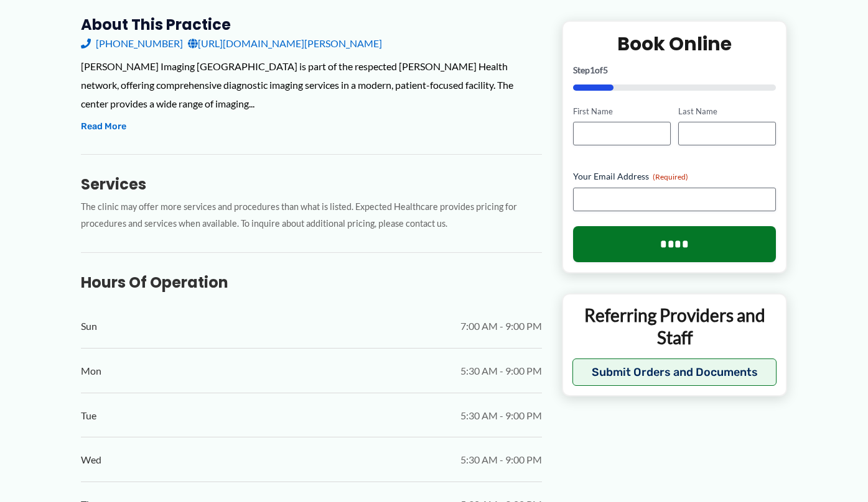 Image resolution: width=868 pixels, height=502 pixels. Describe the element at coordinates (675, 176) in the screenshot. I see `label: Your Email Address` at that location.